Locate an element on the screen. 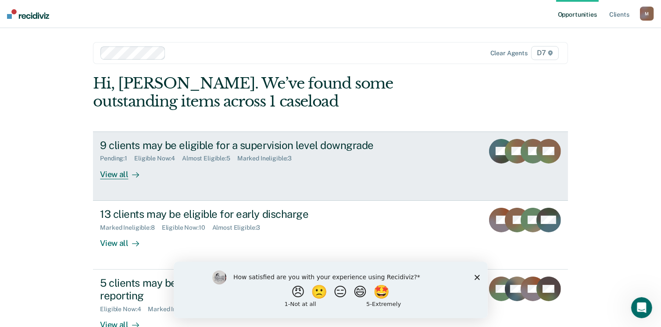 The image size is (661, 327). button: 3 is located at coordinates (167, 30).